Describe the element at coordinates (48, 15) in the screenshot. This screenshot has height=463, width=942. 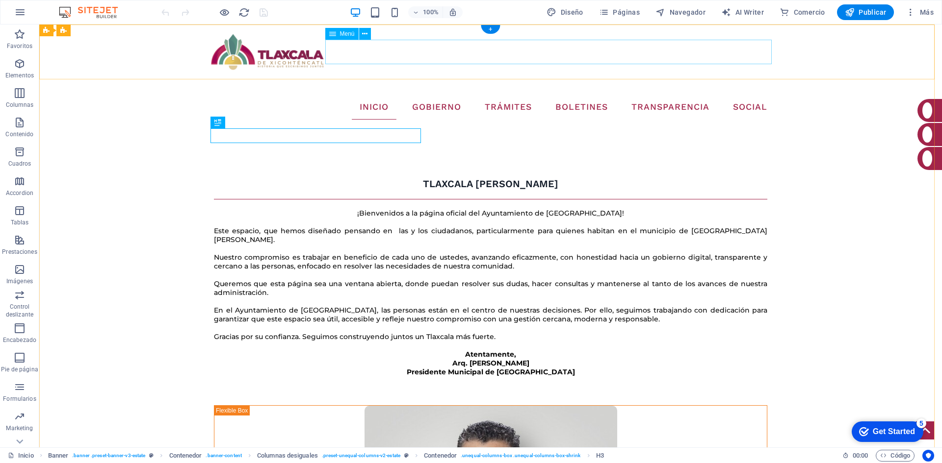
I see `div: Get Started` at that location.